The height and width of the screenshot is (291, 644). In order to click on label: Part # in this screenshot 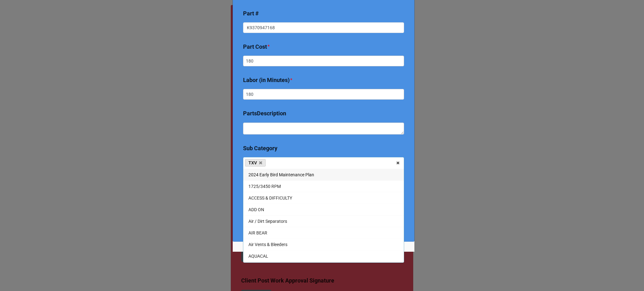, I will do `click(251, 14)`.